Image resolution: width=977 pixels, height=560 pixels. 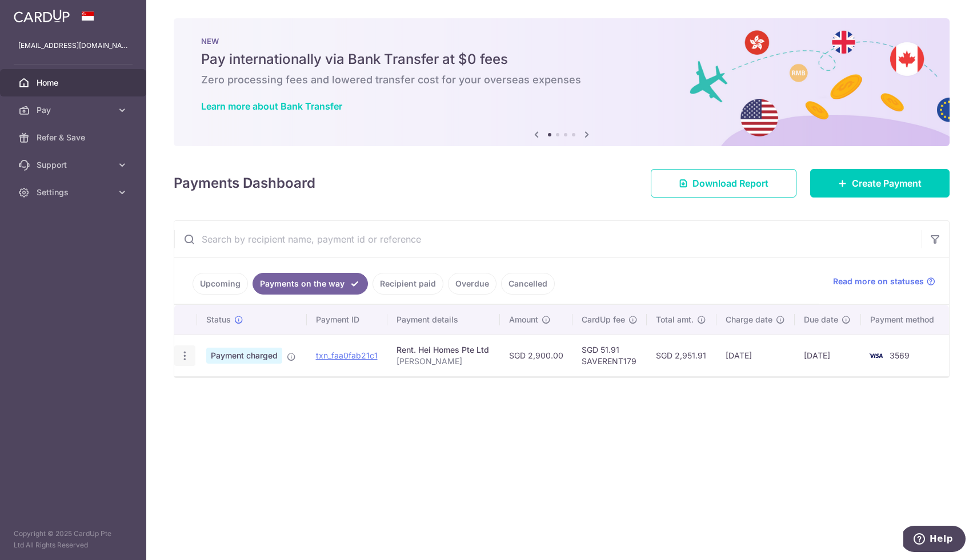 What do you see at coordinates (310, 284) in the screenshot?
I see `a: Payments on the way` at bounding box center [310, 284].